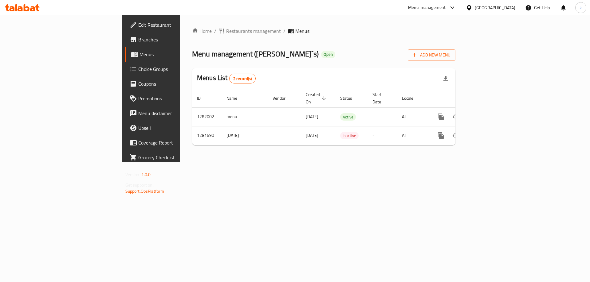  Describe the element at coordinates (328, 55) in the screenshot. I see `div: Open` at that location.